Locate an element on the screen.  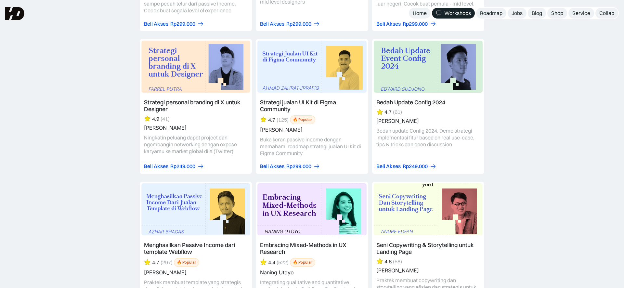
div: Service is located at coordinates (581, 13).